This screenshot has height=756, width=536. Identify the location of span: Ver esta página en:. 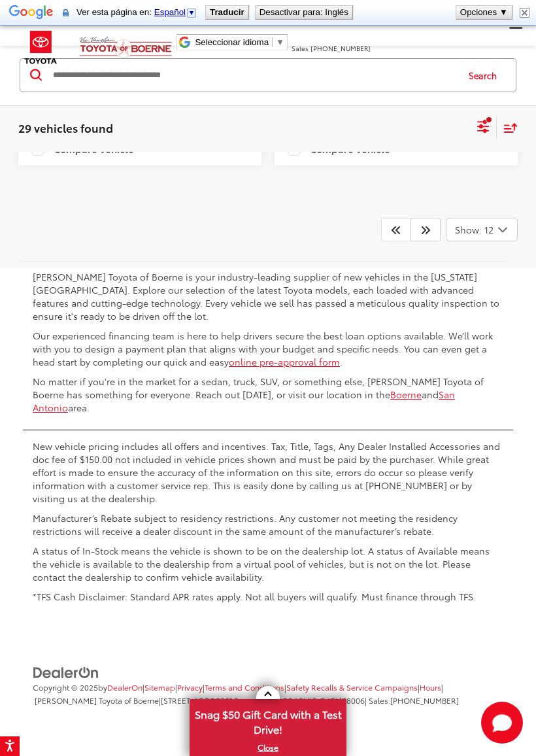
(138, 12).